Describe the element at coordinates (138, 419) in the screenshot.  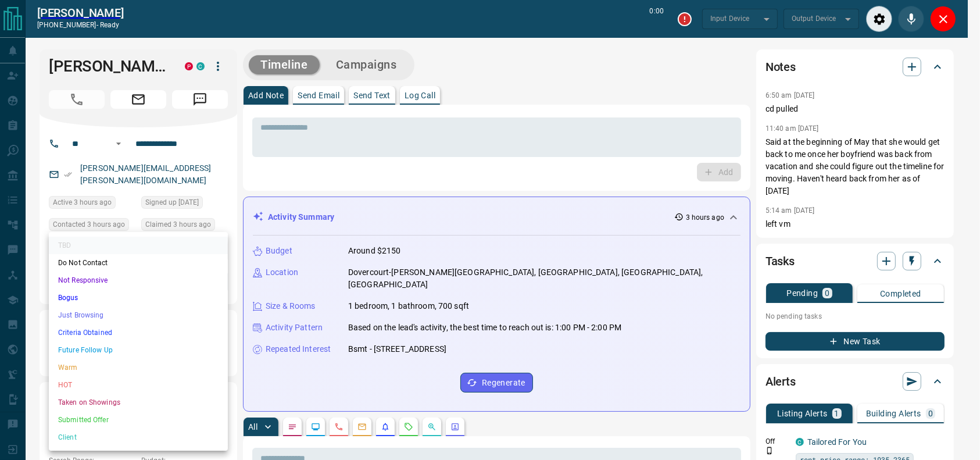
I see `li: Submitted Offer` at that location.